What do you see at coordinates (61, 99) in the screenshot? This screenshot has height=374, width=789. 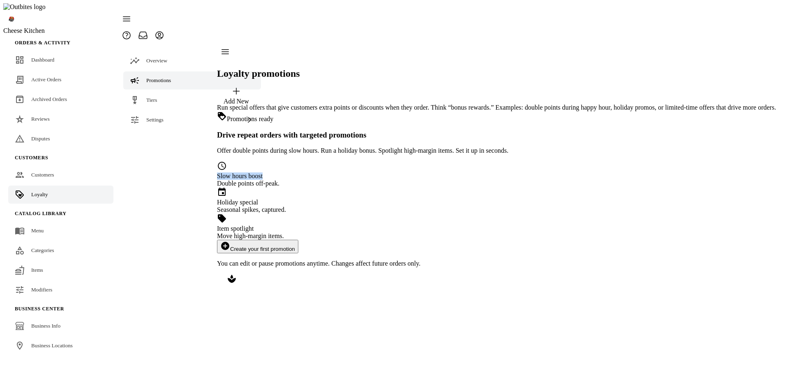 I see `a: Archived Orders` at bounding box center [61, 99].